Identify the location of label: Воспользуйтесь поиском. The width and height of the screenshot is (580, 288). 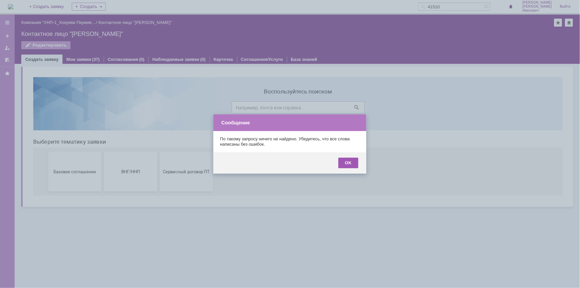
(270, 20).